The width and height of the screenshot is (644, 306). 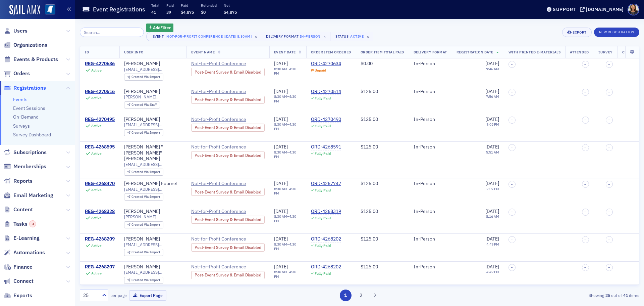 I want to click on div: ORD-4270634, so click(x=326, y=63).